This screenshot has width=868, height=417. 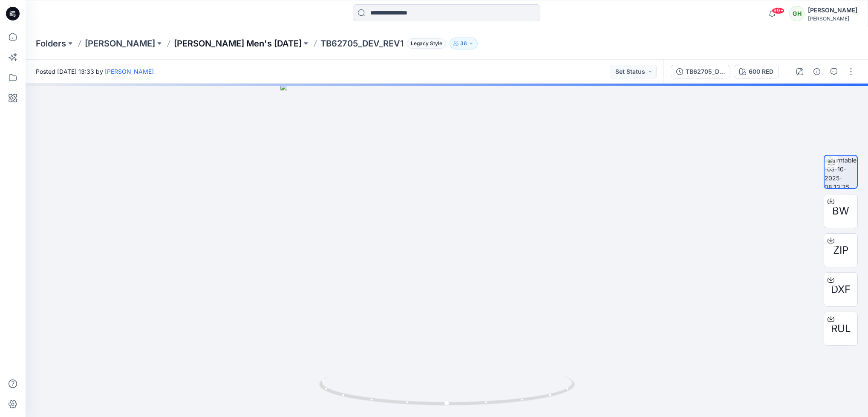 What do you see at coordinates (51, 43) in the screenshot?
I see `a: Folders` at bounding box center [51, 43].